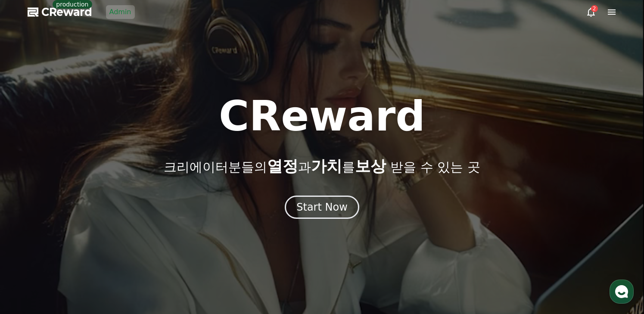  I want to click on a: Start Now, so click(322, 208).